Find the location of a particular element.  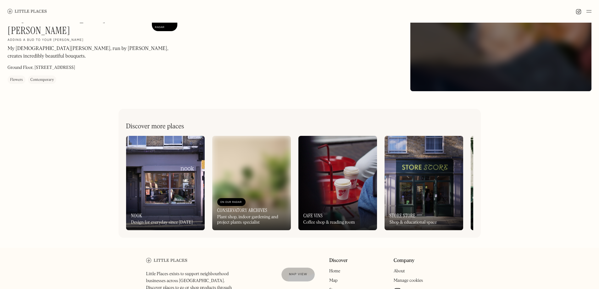

a: Cafe VinsCoffee shop & reading room is located at coordinates (338, 183).